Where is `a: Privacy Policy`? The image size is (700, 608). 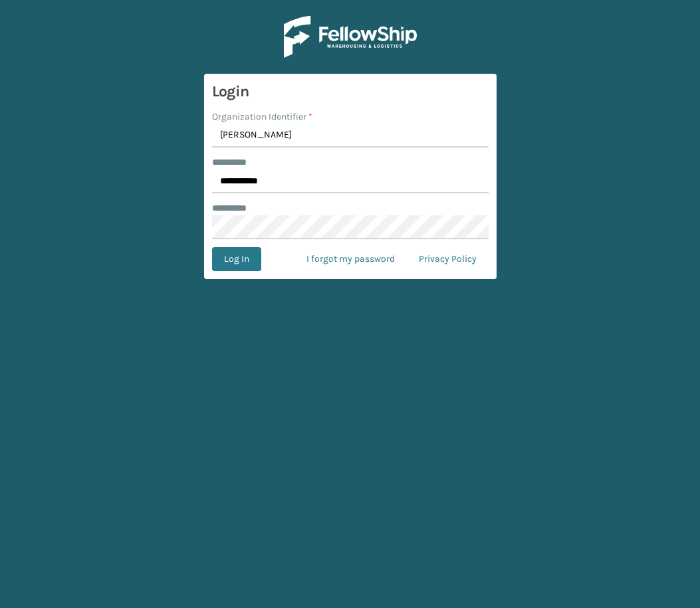
a: Privacy Policy is located at coordinates (447, 259).